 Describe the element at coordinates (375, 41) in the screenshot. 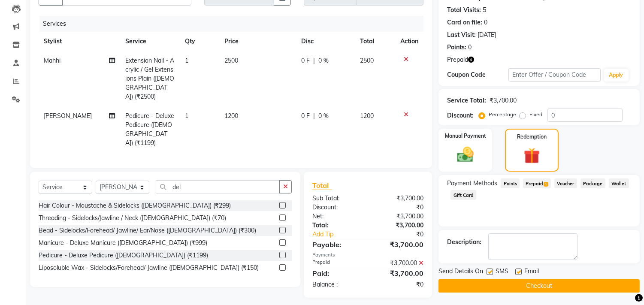

I see `th: Total` at that location.